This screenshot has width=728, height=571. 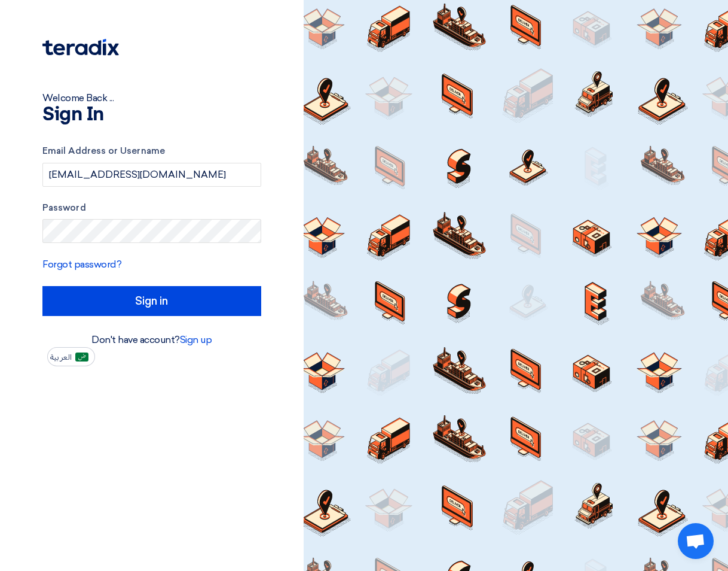 I want to click on button: العربية, so click(x=71, y=356).